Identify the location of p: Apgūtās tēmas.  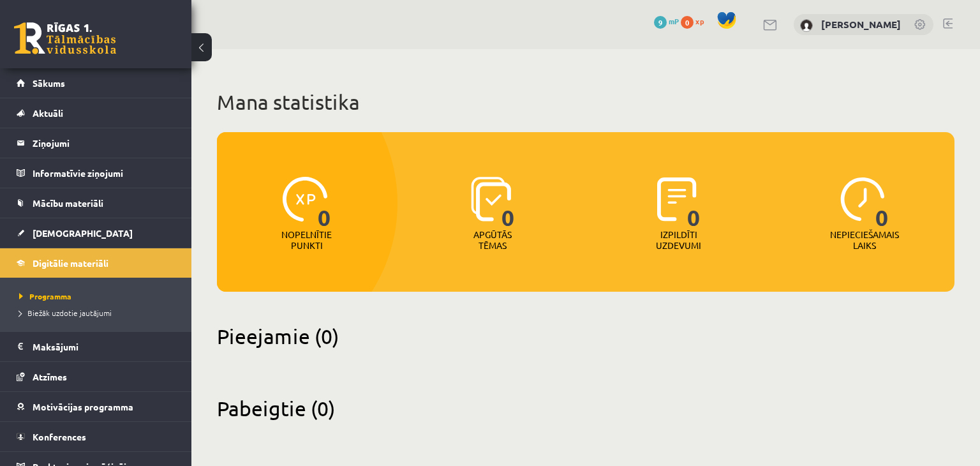
(492, 240).